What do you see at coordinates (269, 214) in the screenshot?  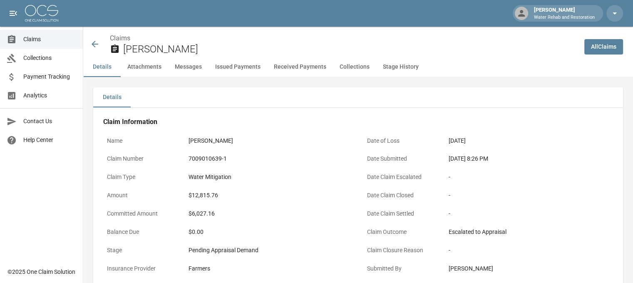 I see `div: $6,027.16` at bounding box center [269, 214].